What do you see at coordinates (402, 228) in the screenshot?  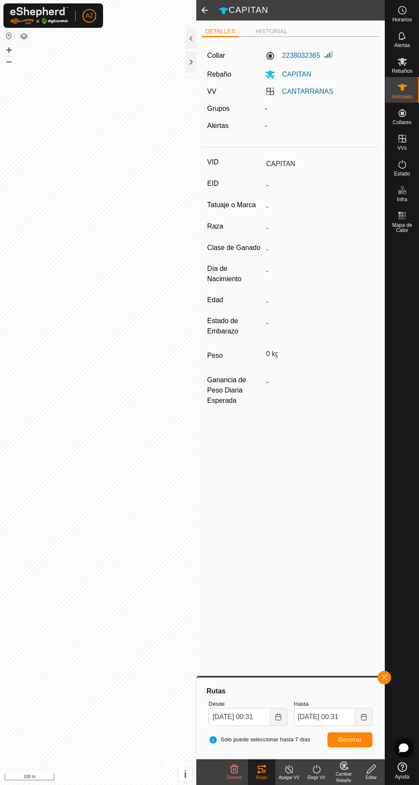 I see `span: Mapa de Calor` at bounding box center [402, 228].